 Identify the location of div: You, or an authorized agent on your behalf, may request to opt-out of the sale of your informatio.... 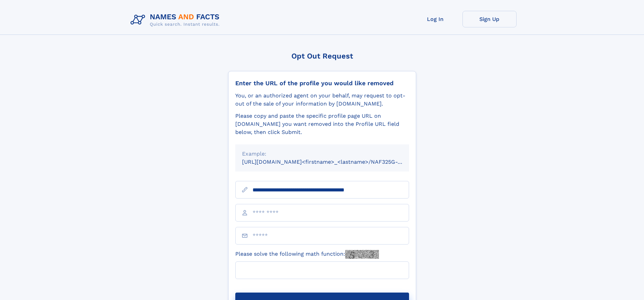
(322, 99).